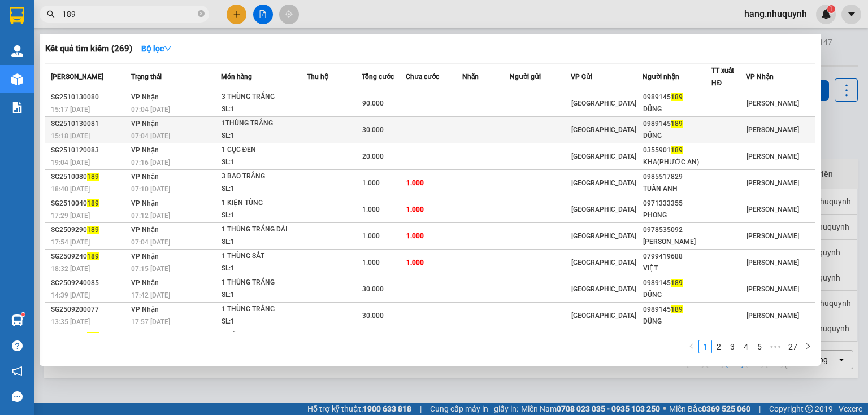 Image resolution: width=868 pixels, height=415 pixels. I want to click on span: right, so click(808, 346).